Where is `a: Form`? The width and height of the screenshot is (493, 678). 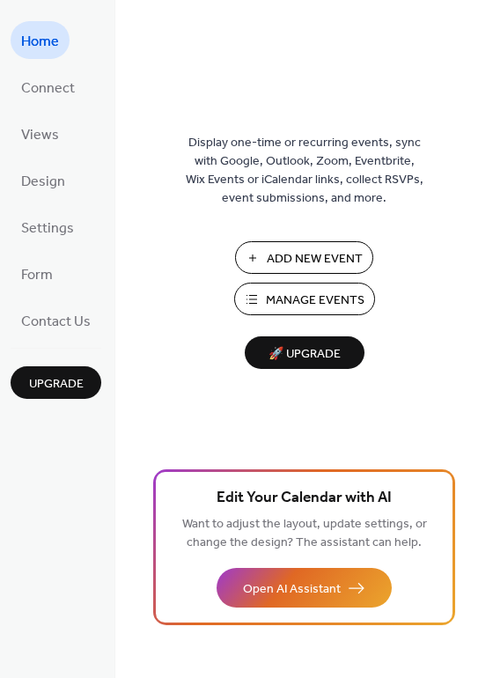
a: Form is located at coordinates (37, 273).